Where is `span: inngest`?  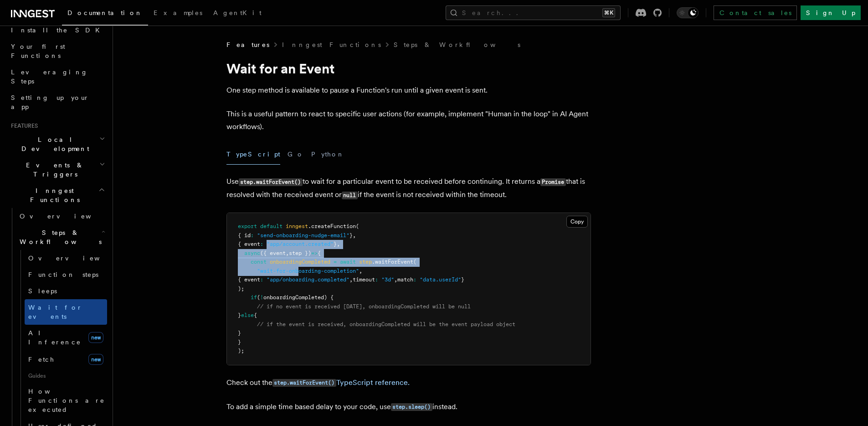 span: inngest is located at coordinates (297, 226).